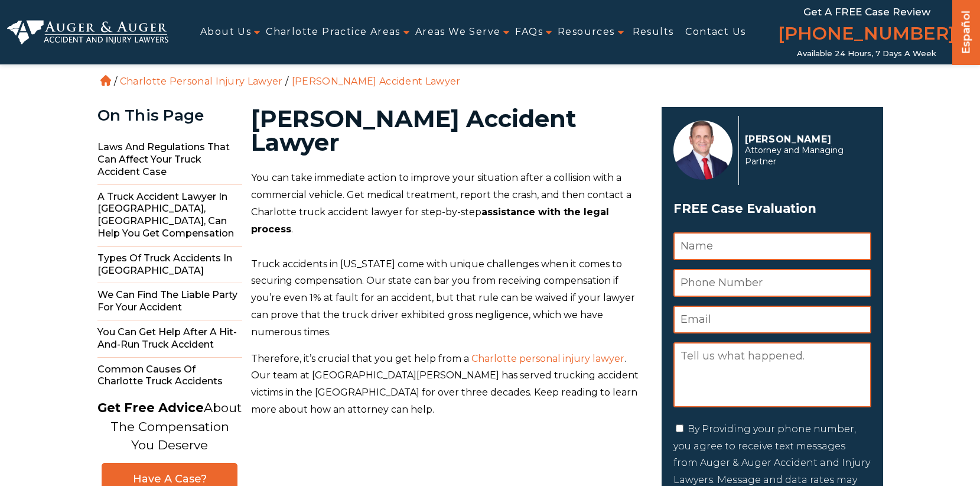 The image size is (980, 486). Describe the element at coordinates (170, 426) in the screenshot. I see `p: About The Compensation You Deserve` at that location.